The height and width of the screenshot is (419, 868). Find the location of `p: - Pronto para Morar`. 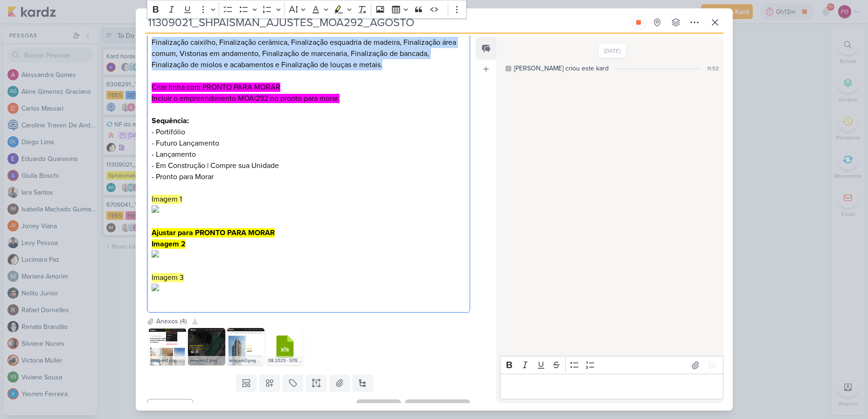

p: - Pronto para Morar is located at coordinates (308, 177).